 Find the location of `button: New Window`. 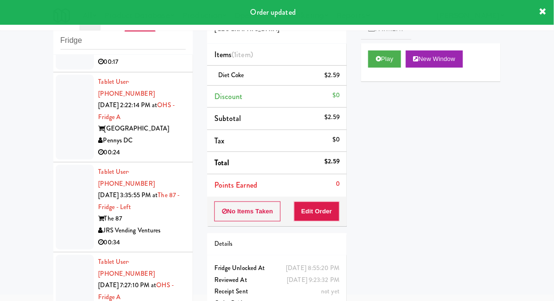

button: New Window is located at coordinates (435, 59).